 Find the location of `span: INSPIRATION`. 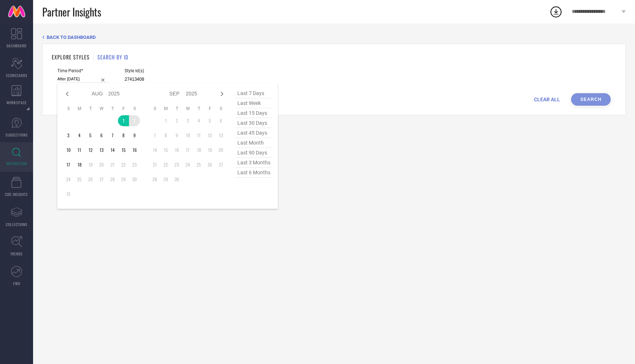

span: INSPIRATION is located at coordinates (17, 163).